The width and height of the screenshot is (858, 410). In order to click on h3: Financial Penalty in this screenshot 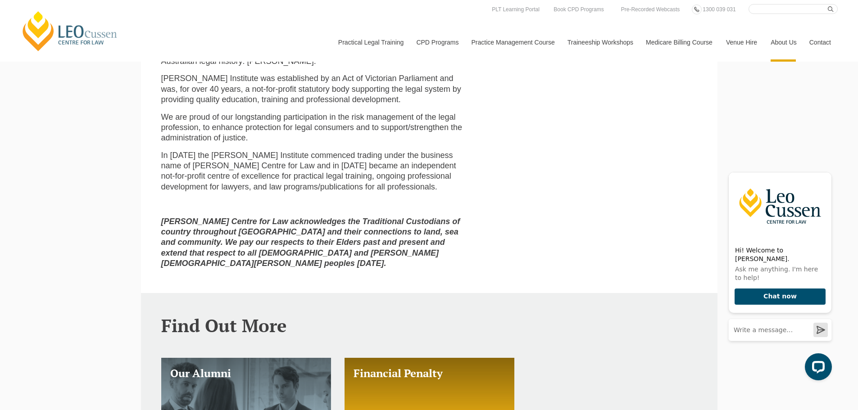, I will do `click(429, 374)`.